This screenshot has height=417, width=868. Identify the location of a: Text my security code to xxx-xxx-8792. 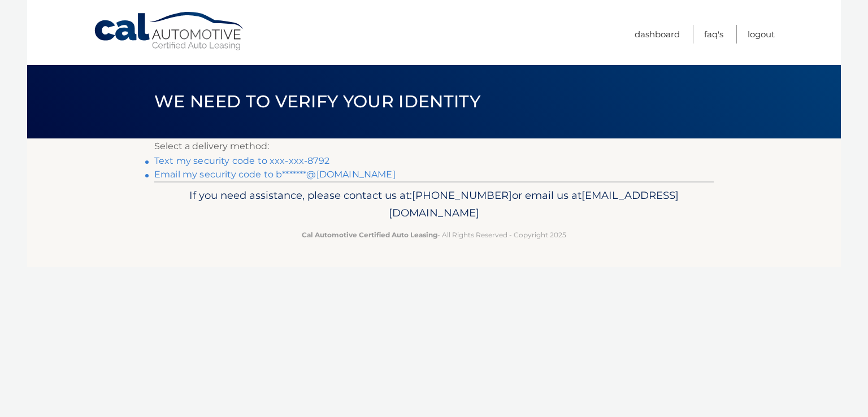
(242, 160).